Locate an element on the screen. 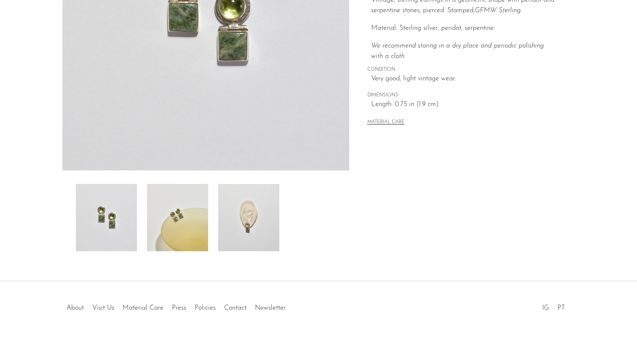 This screenshot has height=364, width=637. a: PT is located at coordinates (561, 308).